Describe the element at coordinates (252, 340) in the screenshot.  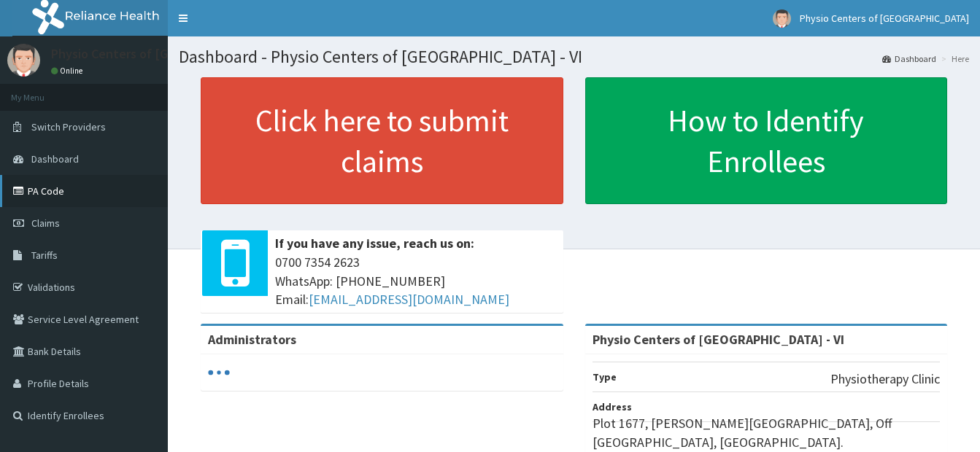
I see `b: Administrators` at that location.